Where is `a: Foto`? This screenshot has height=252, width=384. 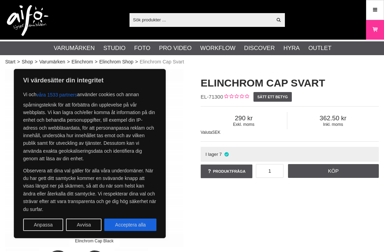
a: Foto is located at coordinates (142, 48).